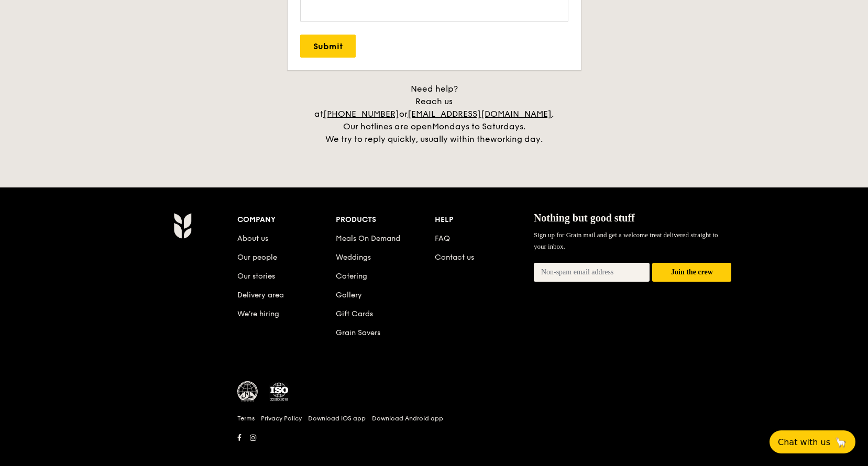 Image resolution: width=868 pixels, height=466 pixels. Describe the element at coordinates (353, 257) in the screenshot. I see `a: Weddings` at that location.